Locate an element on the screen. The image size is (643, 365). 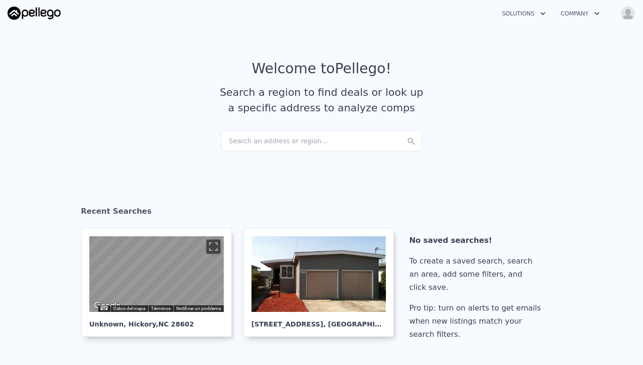
a: Términos is located at coordinates (161, 308).